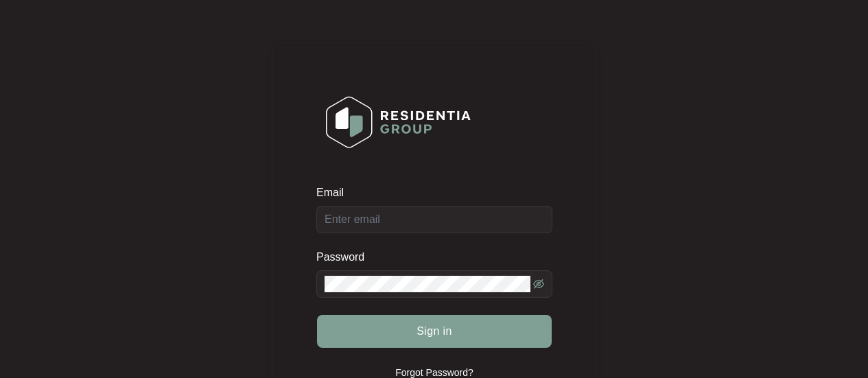 This screenshot has width=868, height=378. Describe the element at coordinates (345, 258) in the screenshot. I see `label: Password` at that location.